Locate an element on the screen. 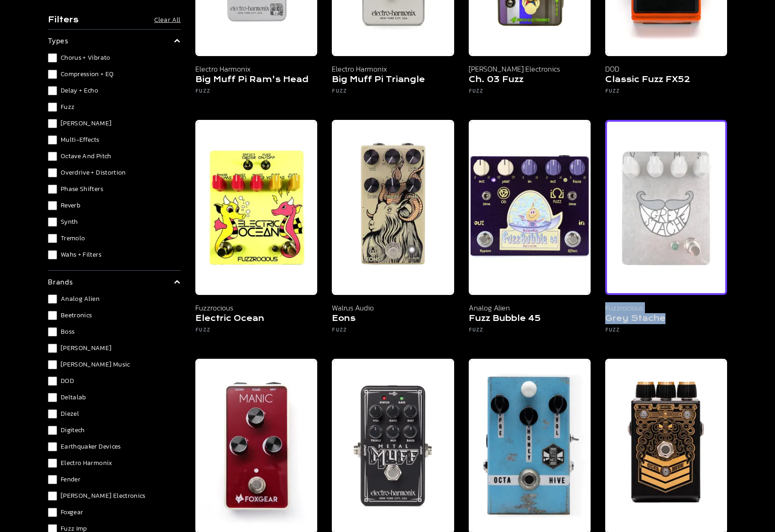 The image size is (775, 532). span: Delay + Echo is located at coordinates (80, 90).